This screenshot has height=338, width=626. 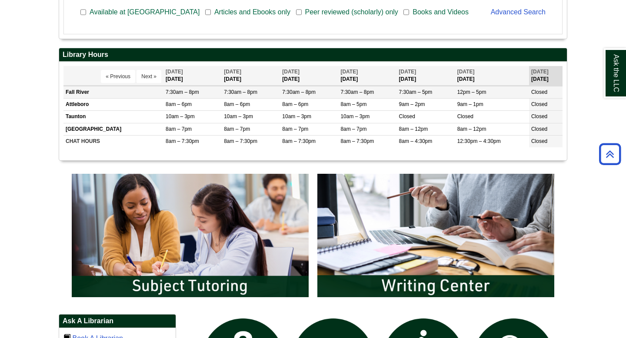 I want to click on button: Next », so click(x=149, y=77).